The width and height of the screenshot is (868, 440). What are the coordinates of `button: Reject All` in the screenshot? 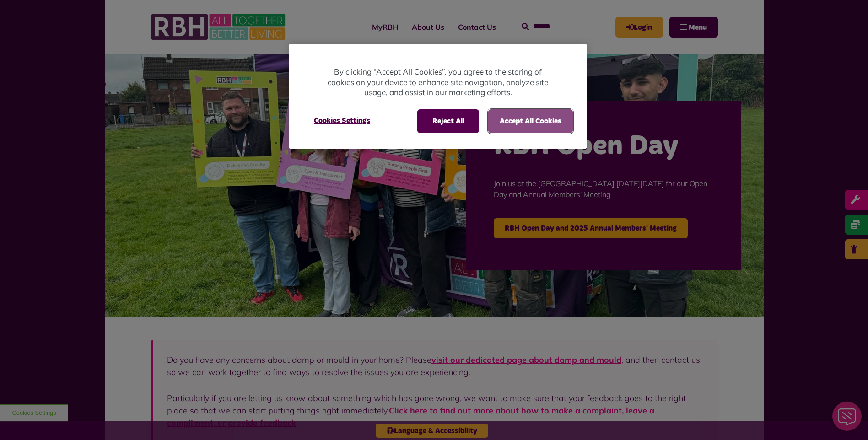 It's located at (448, 121).